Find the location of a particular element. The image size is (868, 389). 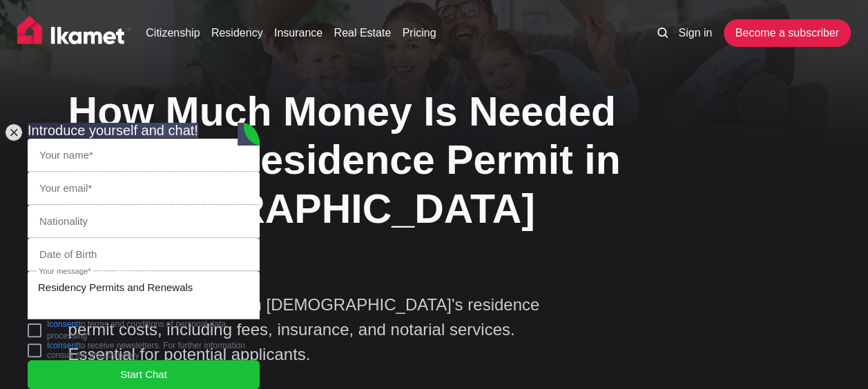

jdiv: I to receive newsletters. For further information consult the privacy policy is located at coordinates (145, 351).